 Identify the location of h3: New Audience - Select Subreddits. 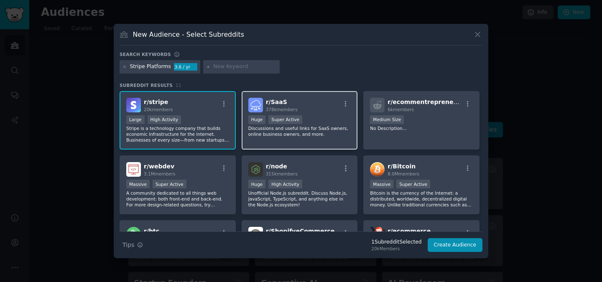
(189, 34).